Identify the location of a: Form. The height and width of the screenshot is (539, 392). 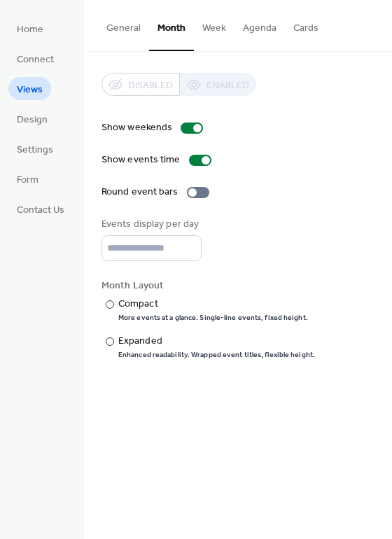
(28, 179).